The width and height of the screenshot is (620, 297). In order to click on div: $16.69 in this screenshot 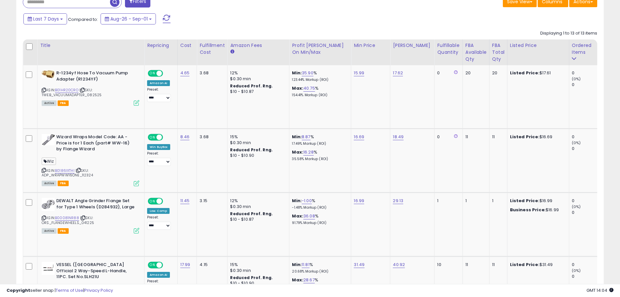, I will do `click(537, 137)`.